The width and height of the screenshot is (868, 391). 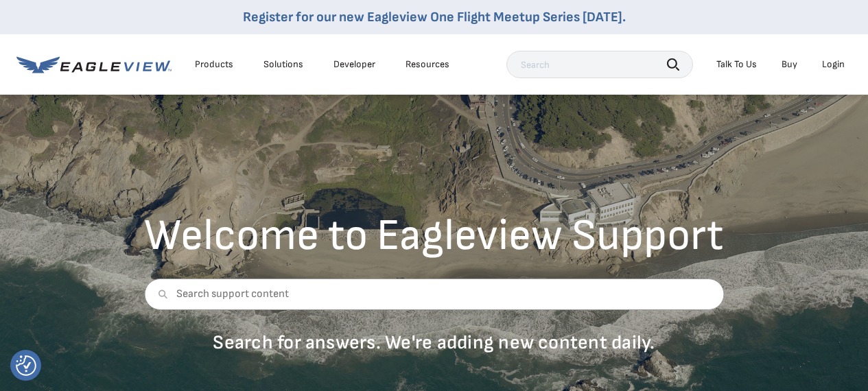 I want to click on p: Search for answers. We're adding new content daily., so click(x=434, y=342).